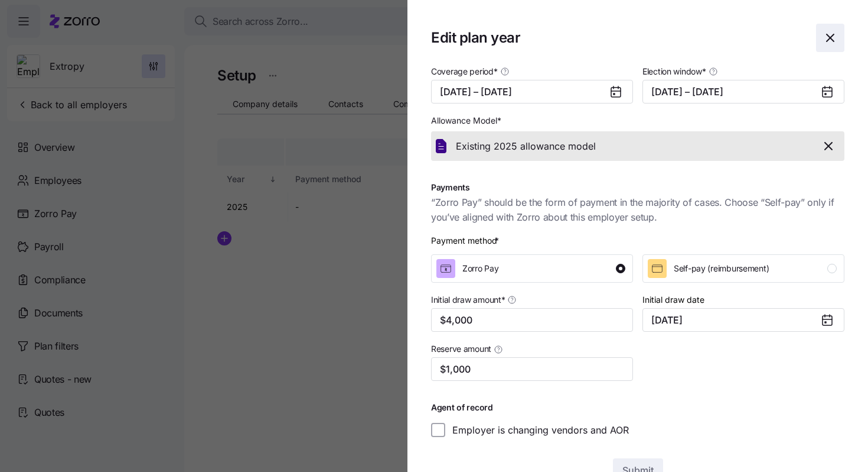 The width and height of the screenshot is (868, 472). What do you see at coordinates (480, 268) in the screenshot?
I see `span: Zorro Pay` at bounding box center [480, 268].